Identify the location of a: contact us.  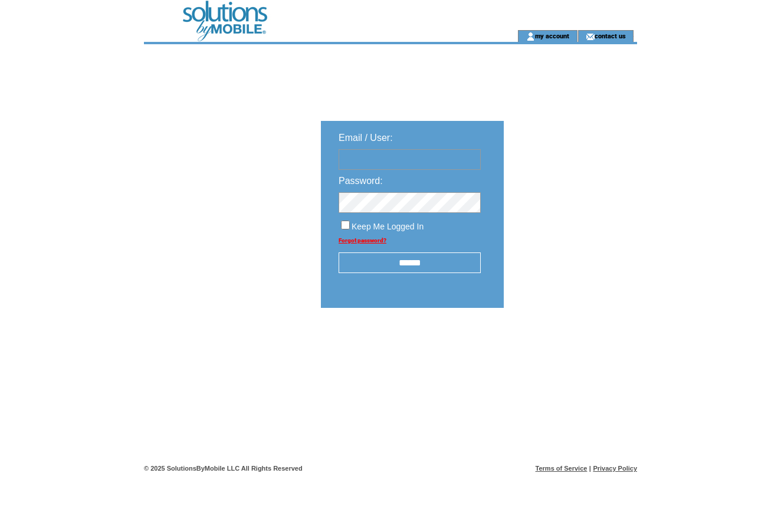
(610, 36).